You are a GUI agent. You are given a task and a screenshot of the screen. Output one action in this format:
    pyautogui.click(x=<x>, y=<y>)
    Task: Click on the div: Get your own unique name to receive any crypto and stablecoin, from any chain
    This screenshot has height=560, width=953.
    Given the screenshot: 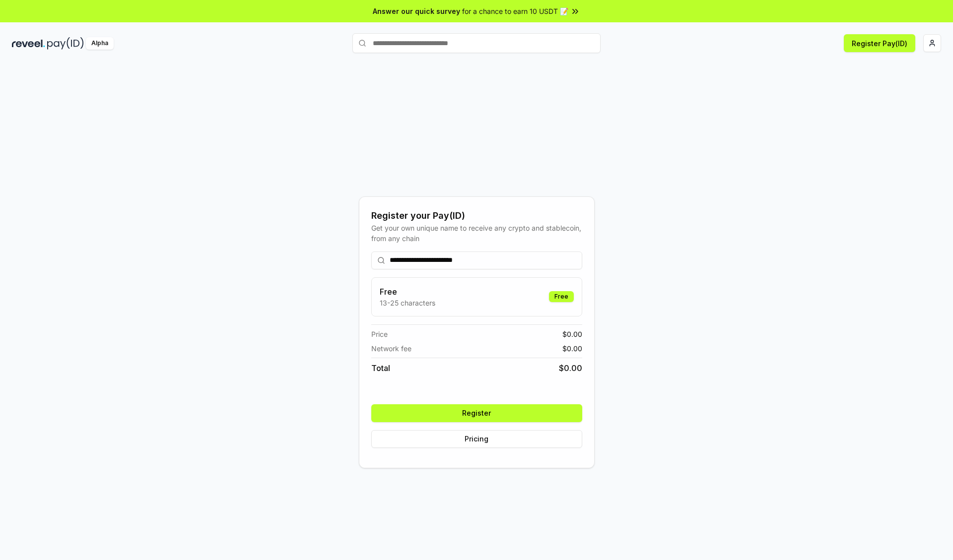 What is the action you would take?
    pyautogui.click(x=476, y=233)
    